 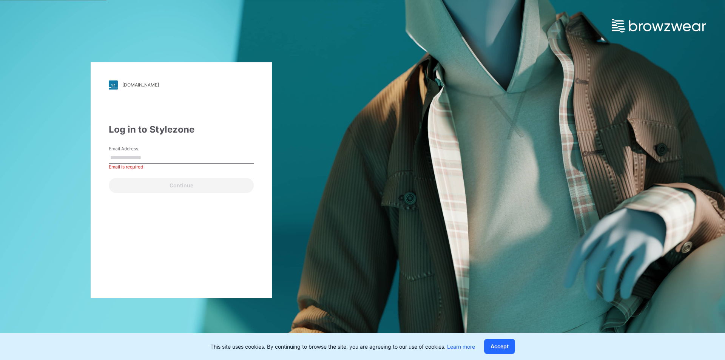 I want to click on a: Learn more, so click(x=461, y=346).